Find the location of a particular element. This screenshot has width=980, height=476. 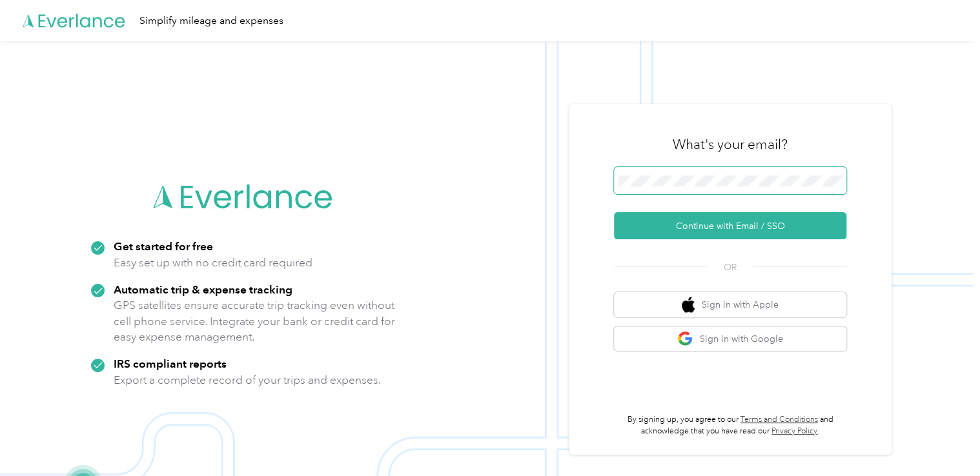

button: google logoSign in with Google is located at coordinates (731, 338).